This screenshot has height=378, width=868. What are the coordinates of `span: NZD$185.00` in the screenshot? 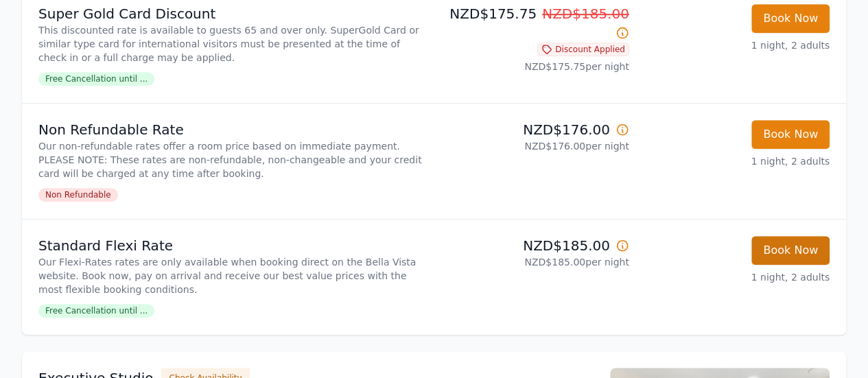 It's located at (585, 14).